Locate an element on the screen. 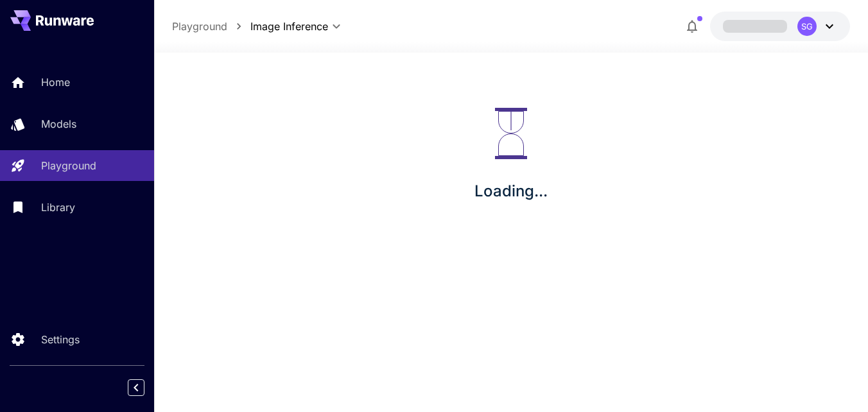  p: Settings is located at coordinates (60, 339).